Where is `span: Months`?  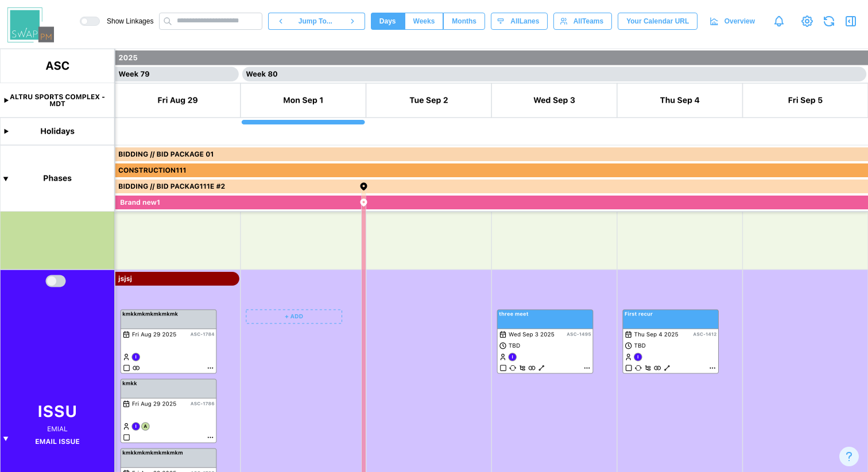
span: Months is located at coordinates (464, 21).